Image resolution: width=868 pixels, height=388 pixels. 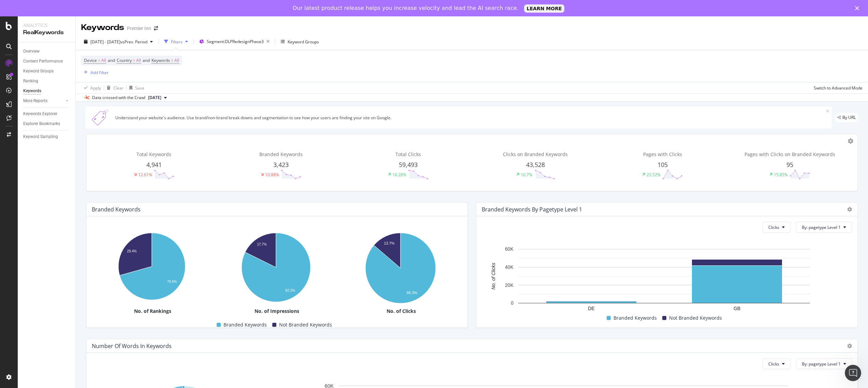 I want to click on div: 15.85%, so click(x=781, y=175).